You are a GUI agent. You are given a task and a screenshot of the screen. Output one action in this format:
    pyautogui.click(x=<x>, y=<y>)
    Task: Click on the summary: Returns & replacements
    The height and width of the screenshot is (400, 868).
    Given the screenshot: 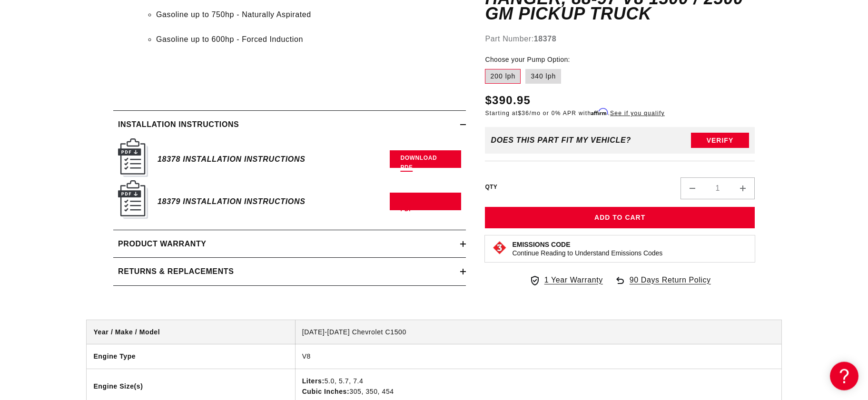 What is the action you would take?
    pyautogui.click(x=289, y=272)
    